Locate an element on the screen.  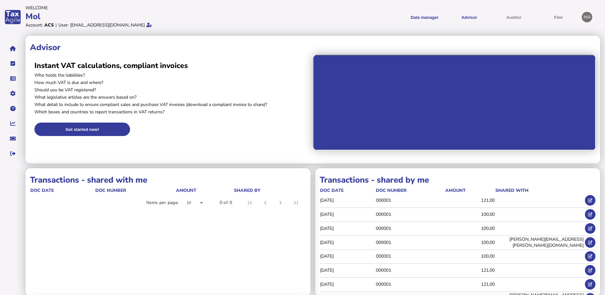
h2: Instant VAT calculations, compliant invoices is located at coordinates (172, 65).